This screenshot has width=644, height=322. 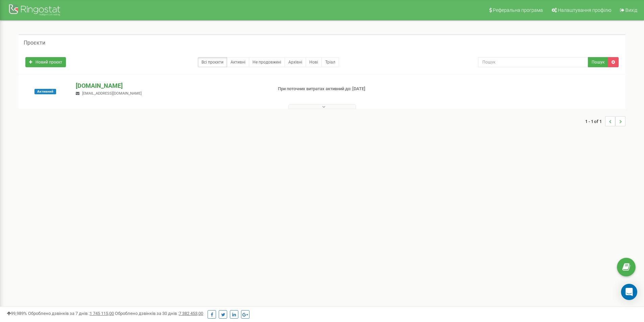 What do you see at coordinates (518, 10) in the screenshot?
I see `span: Реферальна програма` at bounding box center [518, 10].